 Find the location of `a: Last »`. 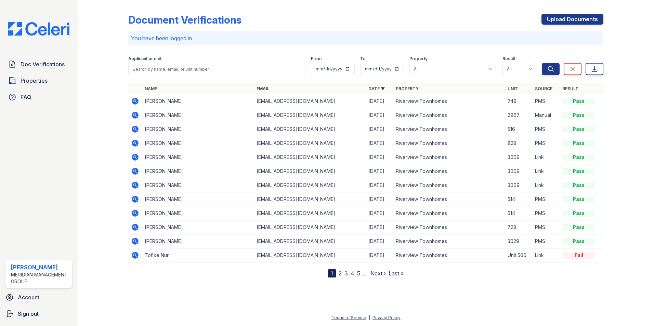

a: Last » is located at coordinates (396, 274).